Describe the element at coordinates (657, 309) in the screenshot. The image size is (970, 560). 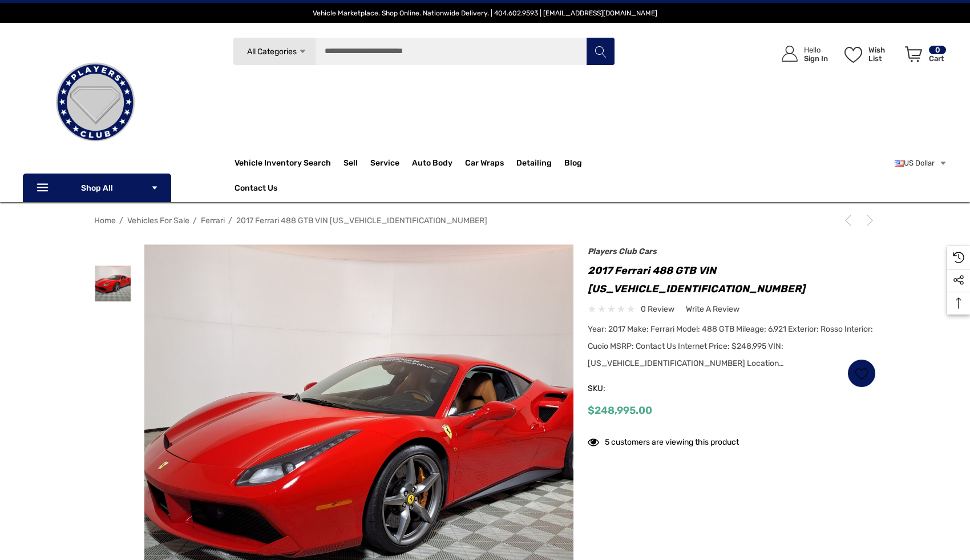
I see `span: 0 review` at that location.